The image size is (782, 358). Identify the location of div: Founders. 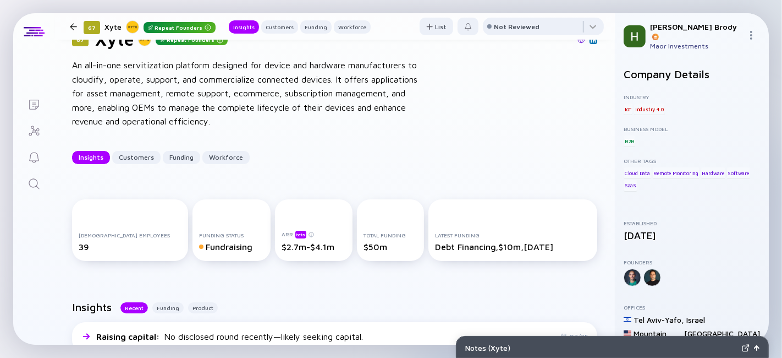
(692, 262).